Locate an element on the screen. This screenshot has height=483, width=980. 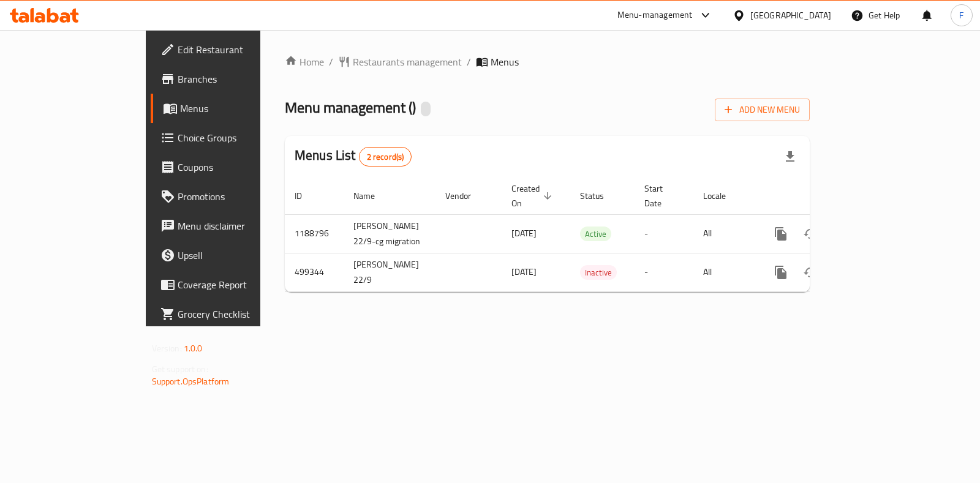
span: Choice Groups is located at coordinates (238, 137).